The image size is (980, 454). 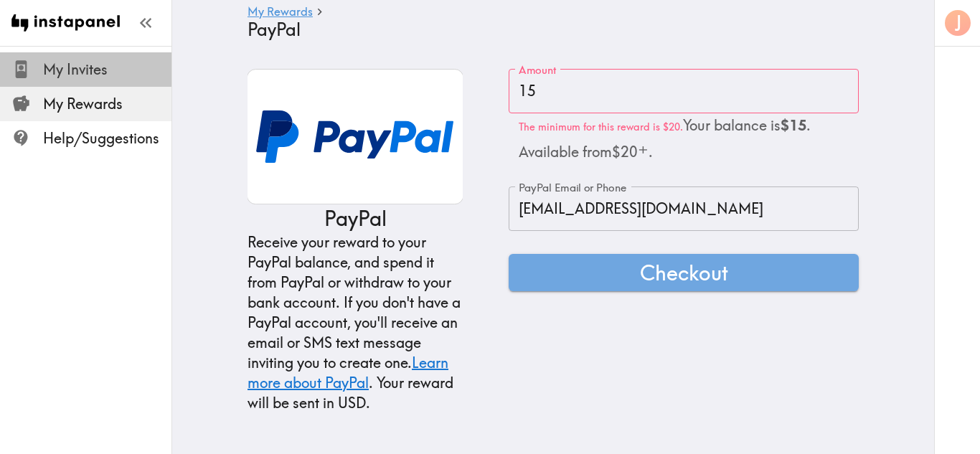 I want to click on span: J, so click(x=958, y=23).